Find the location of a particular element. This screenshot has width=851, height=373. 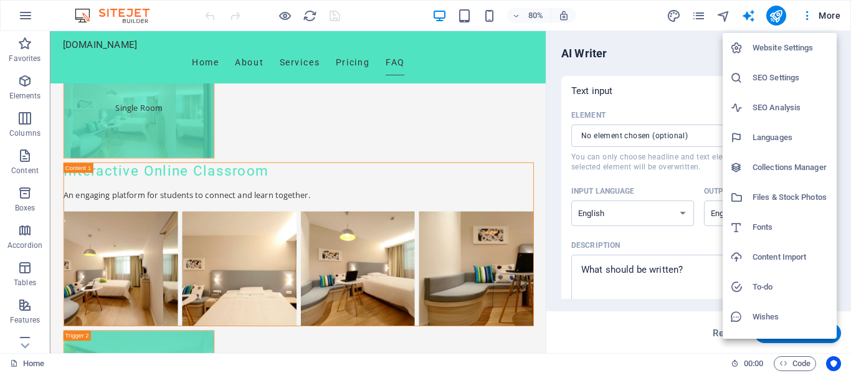

h6: To-do is located at coordinates (790, 287).